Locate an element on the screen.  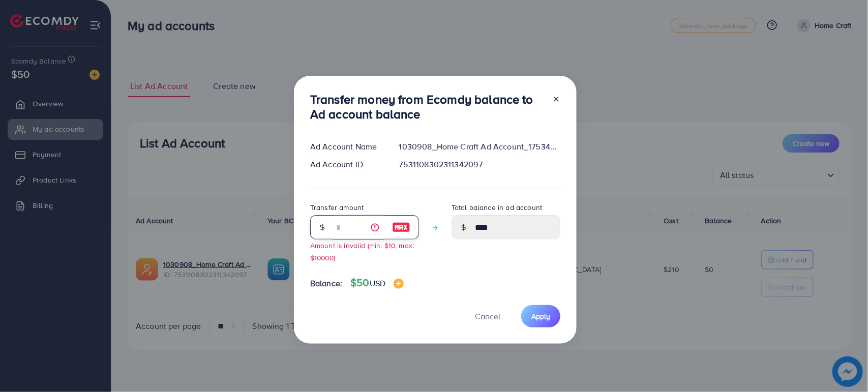
button: Apply is located at coordinates (541, 316).